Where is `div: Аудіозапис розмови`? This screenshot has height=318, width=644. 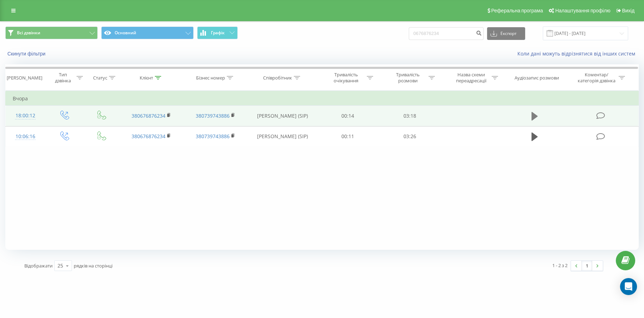
div: Аудіозапис розмови is located at coordinates (537, 78).